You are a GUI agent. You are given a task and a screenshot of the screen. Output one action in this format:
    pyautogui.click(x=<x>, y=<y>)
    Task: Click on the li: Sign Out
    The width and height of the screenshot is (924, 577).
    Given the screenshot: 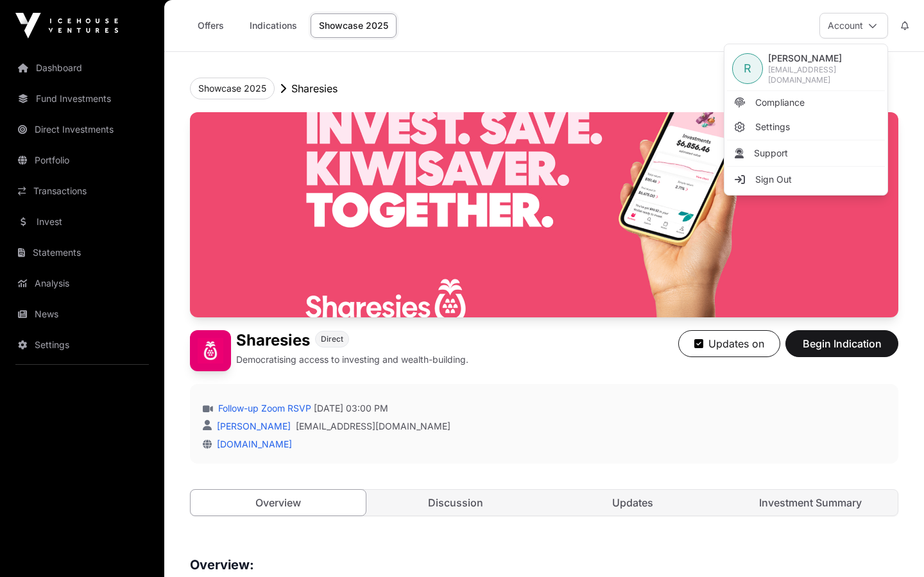 What is the action you would take?
    pyautogui.click(x=806, y=179)
    